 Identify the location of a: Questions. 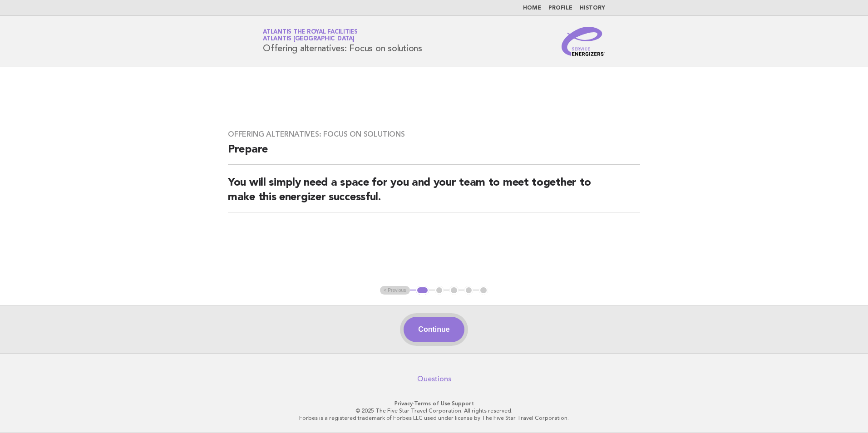
(434, 379).